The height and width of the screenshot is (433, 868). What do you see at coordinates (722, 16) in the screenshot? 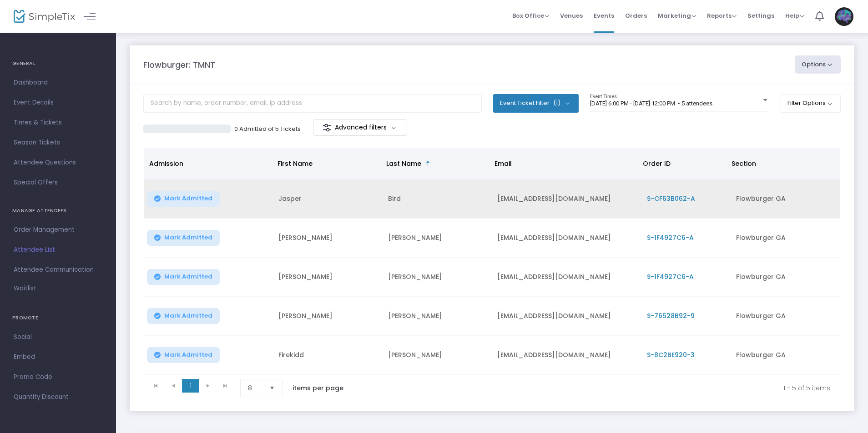
I see `span: Reports` at bounding box center [722, 16].